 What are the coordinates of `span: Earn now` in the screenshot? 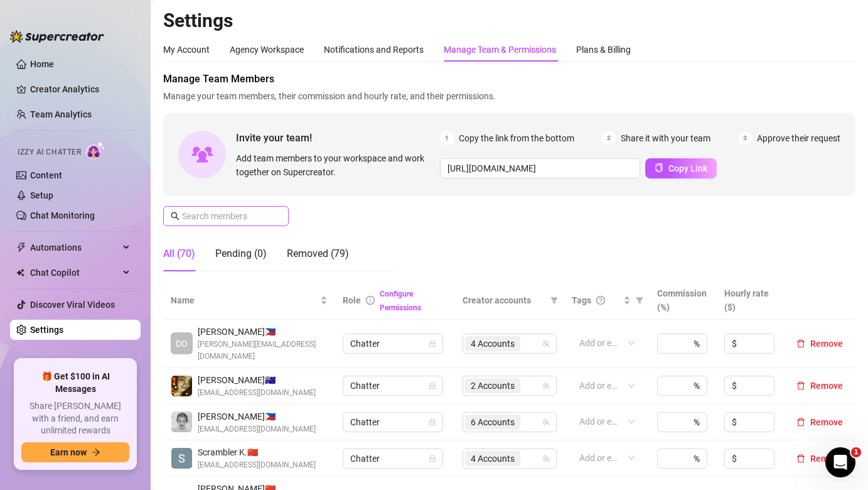 It's located at (68, 452).